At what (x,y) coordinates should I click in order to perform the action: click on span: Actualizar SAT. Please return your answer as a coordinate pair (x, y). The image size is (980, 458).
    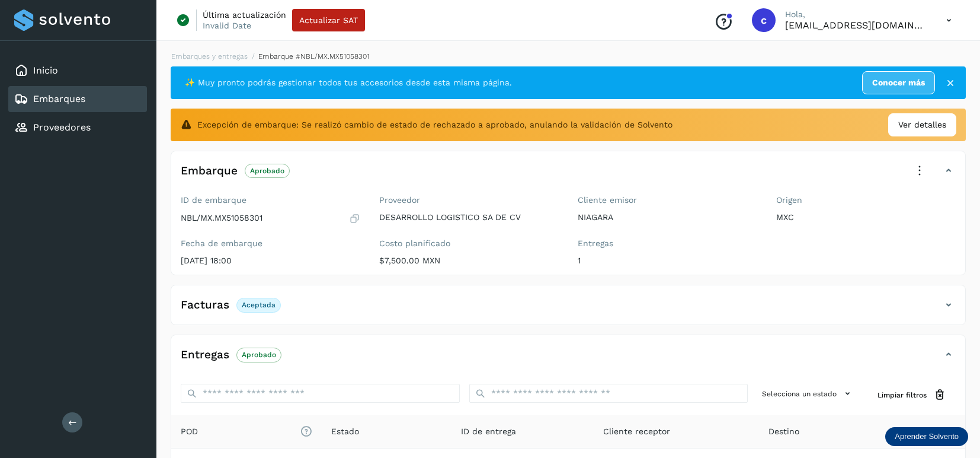
    Looking at the image, I should click on (329, 20).